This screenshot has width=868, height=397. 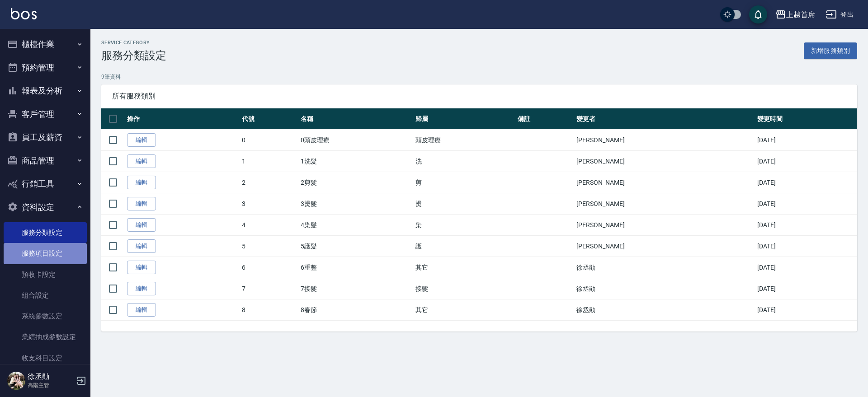 What do you see at coordinates (464, 225) in the screenshot?
I see `td: 染` at bounding box center [464, 225].